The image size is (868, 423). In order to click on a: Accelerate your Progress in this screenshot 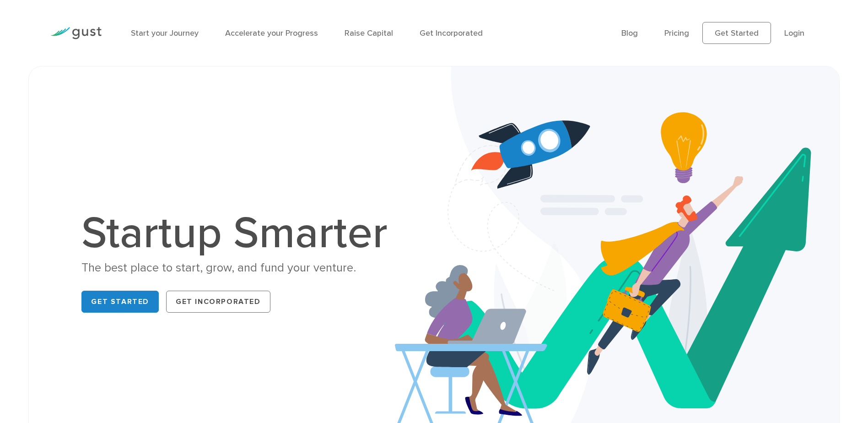, I will do `click(271, 33)`.